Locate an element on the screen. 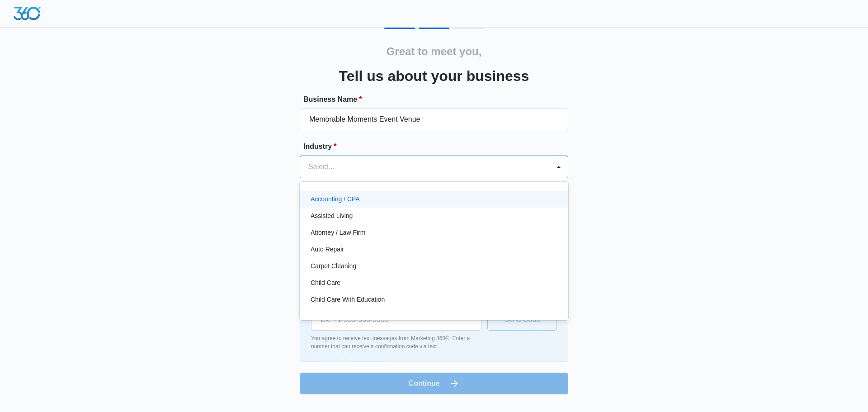  p: You agree to receive text messages from Marketing 360®. Enter a number that can receive a confirm... is located at coordinates (396, 342).